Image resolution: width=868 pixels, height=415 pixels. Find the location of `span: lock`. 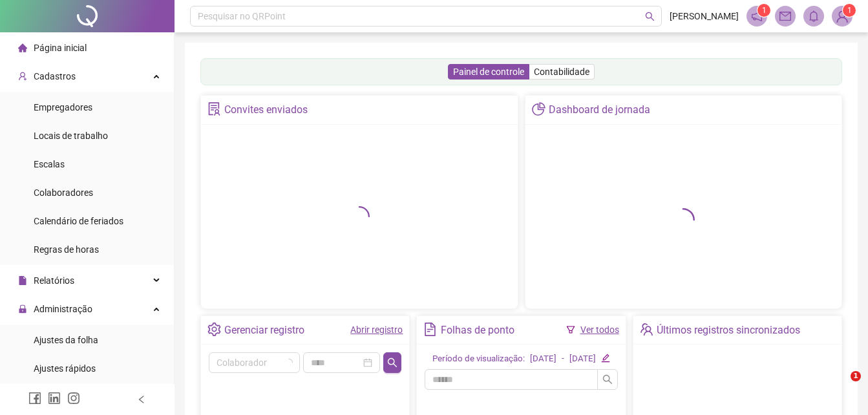

span: lock is located at coordinates (22, 308).